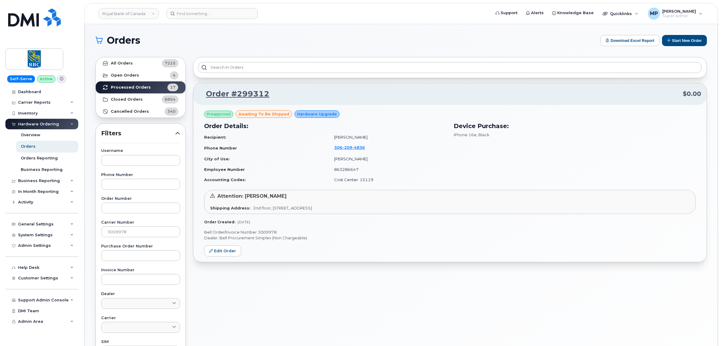 Image resolution: width=721 pixels, height=346 pixels. Describe the element at coordinates (141, 198) in the screenshot. I see `label: Order Number` at that location.